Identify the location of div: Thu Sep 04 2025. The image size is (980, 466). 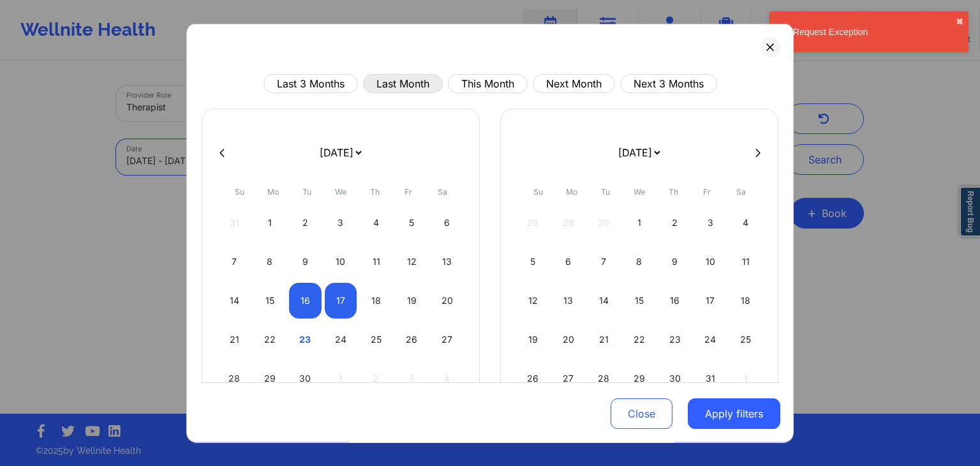
(376, 222).